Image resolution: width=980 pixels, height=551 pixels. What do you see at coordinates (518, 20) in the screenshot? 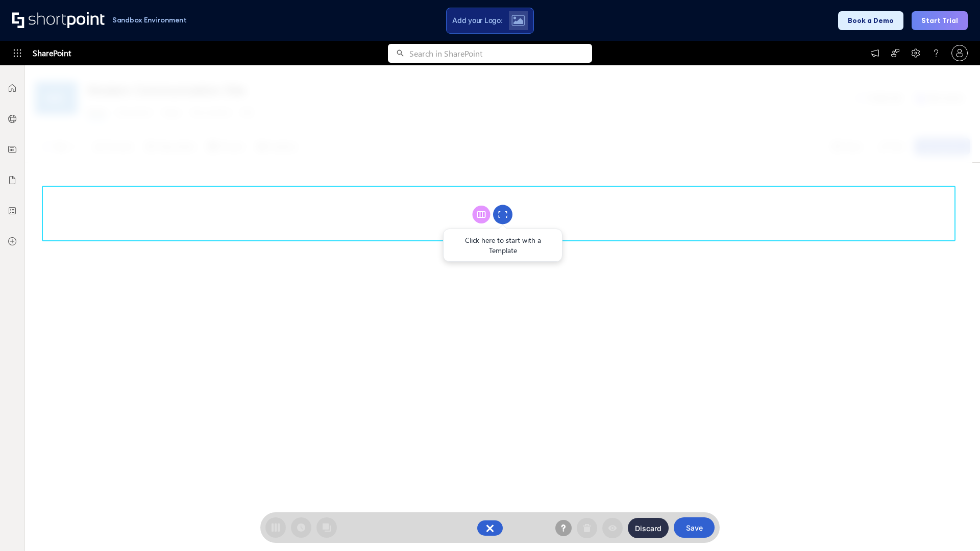
I see `img: Upload logo` at bounding box center [518, 20].